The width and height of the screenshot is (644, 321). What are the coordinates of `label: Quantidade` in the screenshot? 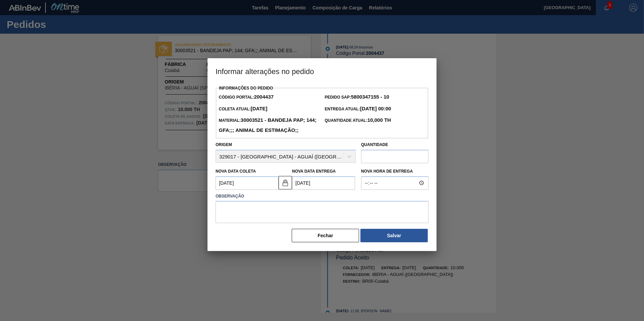 It's located at (375, 145).